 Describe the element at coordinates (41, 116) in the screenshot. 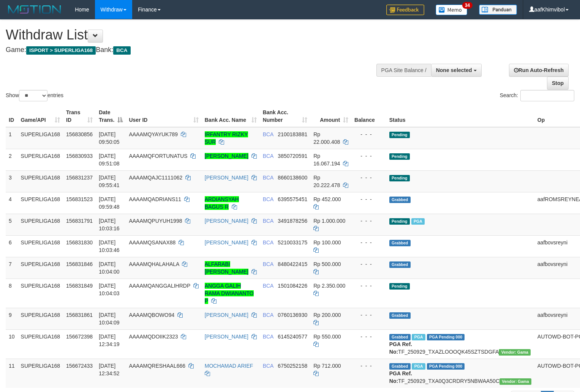

I see `th: Game/API: activate to sort column ascending` at that location.